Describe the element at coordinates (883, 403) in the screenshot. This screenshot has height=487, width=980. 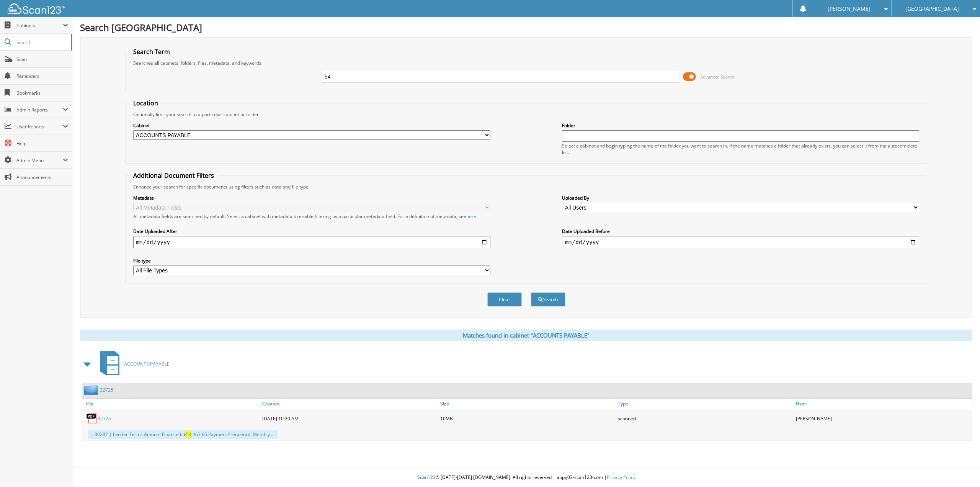
I see `a: User` at that location.